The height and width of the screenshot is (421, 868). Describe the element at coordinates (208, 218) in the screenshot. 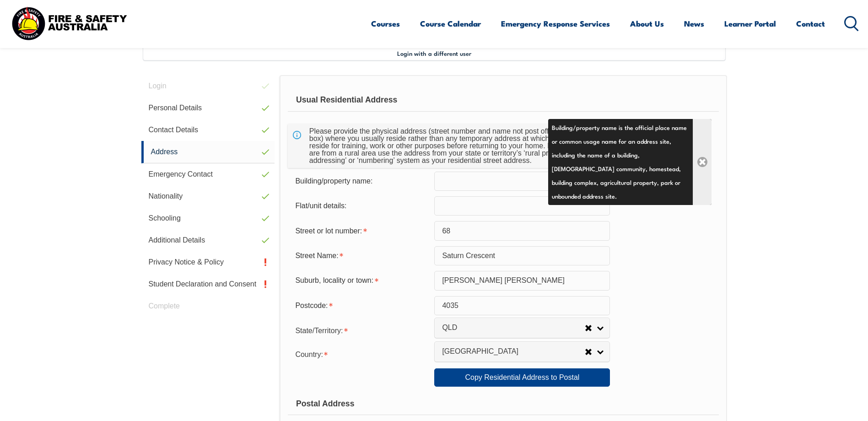

I see `a: Schooling` at that location.